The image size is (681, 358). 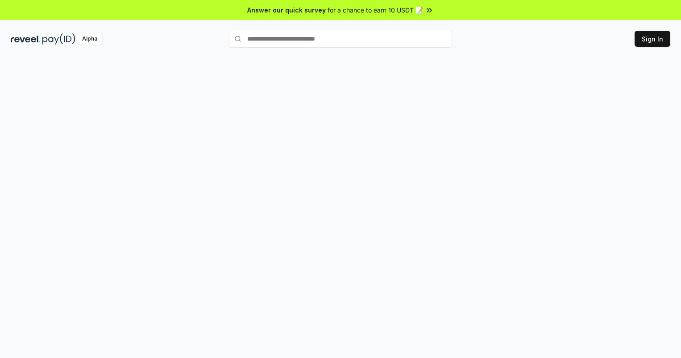 What do you see at coordinates (375, 10) in the screenshot?
I see `span: for a chance to earn 10 USDT 📝` at bounding box center [375, 10].